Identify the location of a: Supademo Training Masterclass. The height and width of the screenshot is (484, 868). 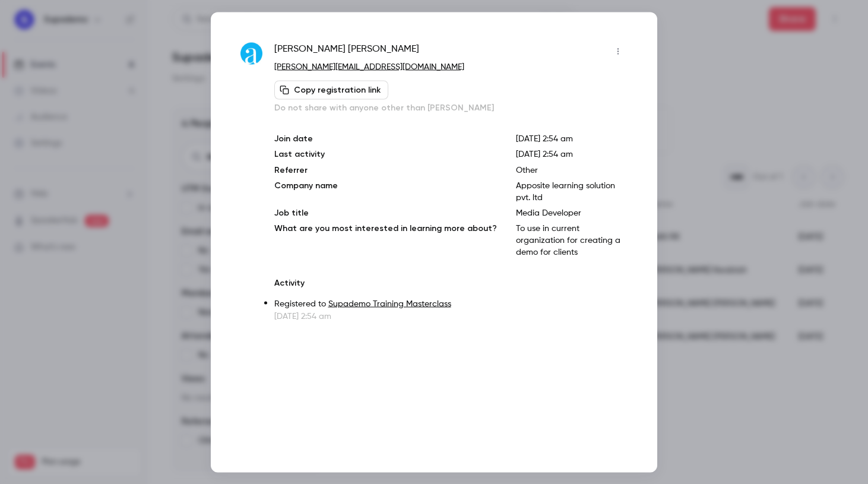
(389, 303).